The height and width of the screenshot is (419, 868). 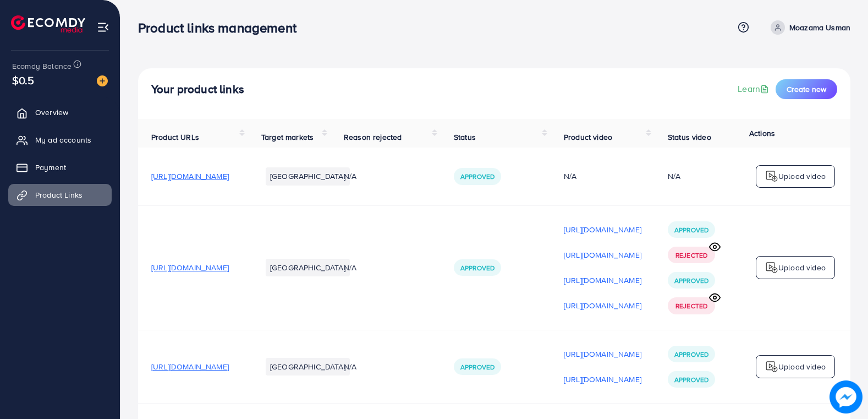 I want to click on h4: Your product links, so click(x=197, y=89).